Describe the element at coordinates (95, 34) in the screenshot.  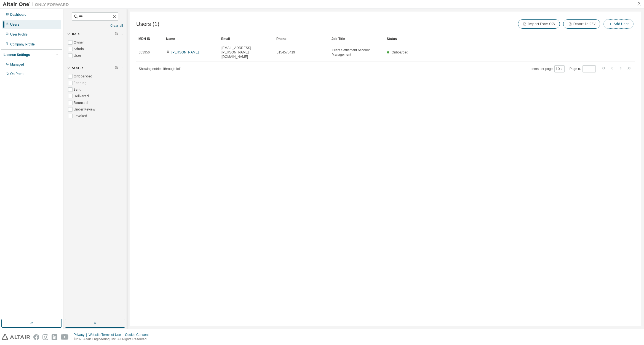
I see `button: Role` at that location.